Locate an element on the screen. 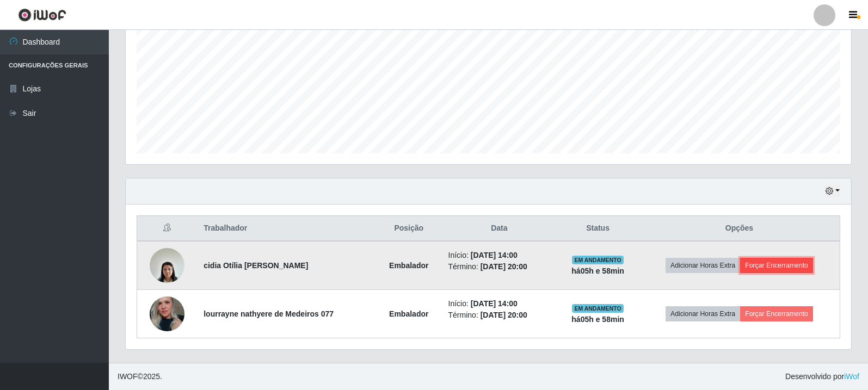  span: IWOF is located at coordinates (127, 376).